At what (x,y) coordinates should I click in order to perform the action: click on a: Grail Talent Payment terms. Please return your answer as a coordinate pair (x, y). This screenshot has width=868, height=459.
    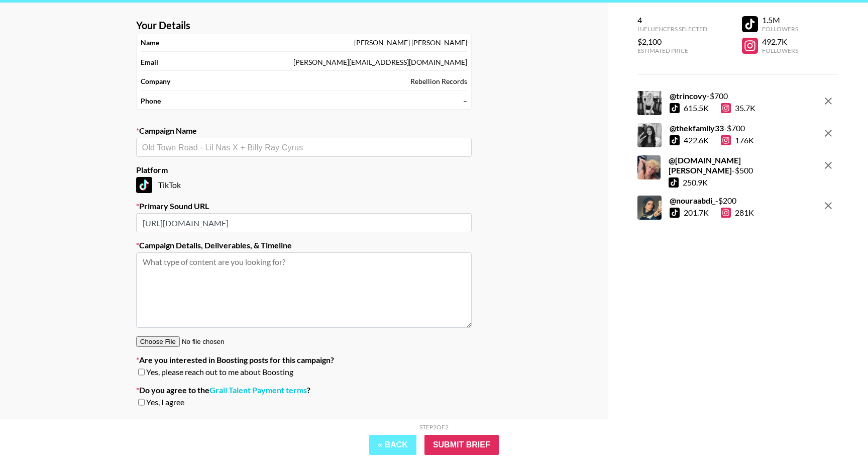
    Looking at the image, I should click on (258, 390).